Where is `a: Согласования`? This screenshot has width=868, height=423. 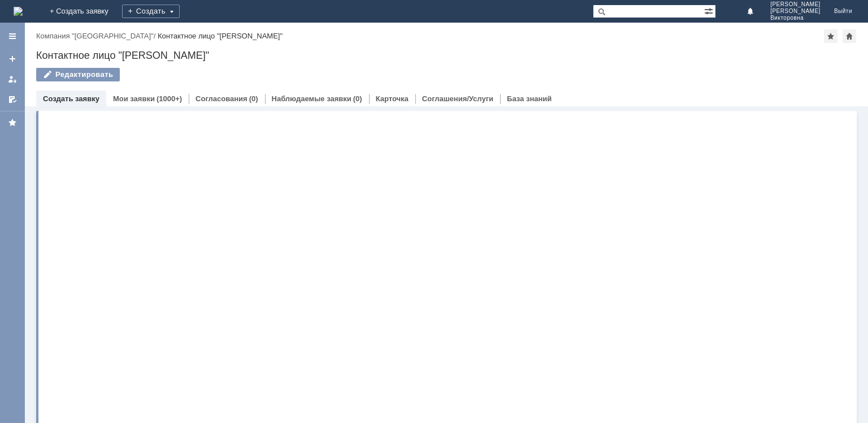 a: Согласования is located at coordinates (222, 98).